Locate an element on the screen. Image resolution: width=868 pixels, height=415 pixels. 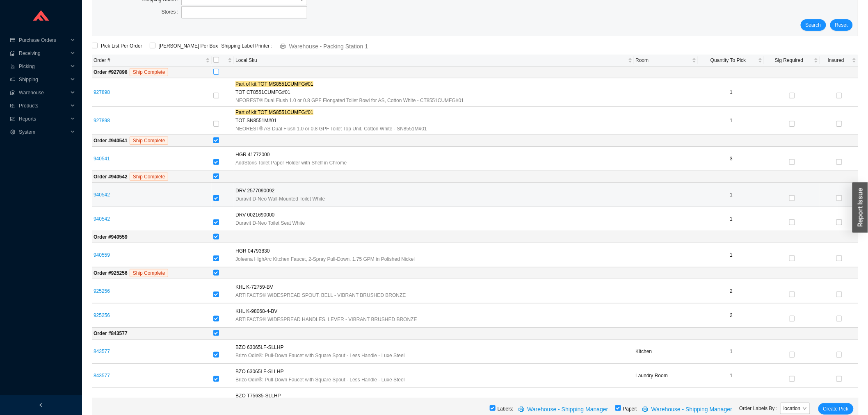
span: location is located at coordinates (795, 408).